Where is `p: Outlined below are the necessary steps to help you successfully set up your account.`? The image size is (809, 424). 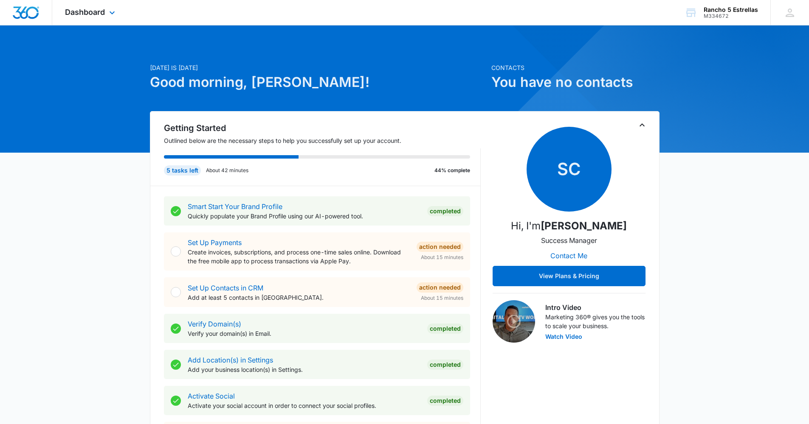
p: Outlined below are the necessary steps to help you successfully set up your account. is located at coordinates (322, 140).